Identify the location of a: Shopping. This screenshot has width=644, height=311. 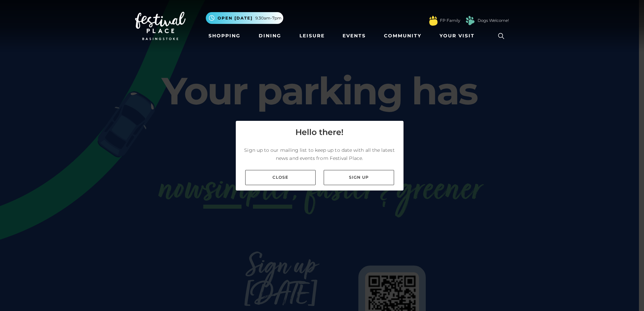
(224, 35).